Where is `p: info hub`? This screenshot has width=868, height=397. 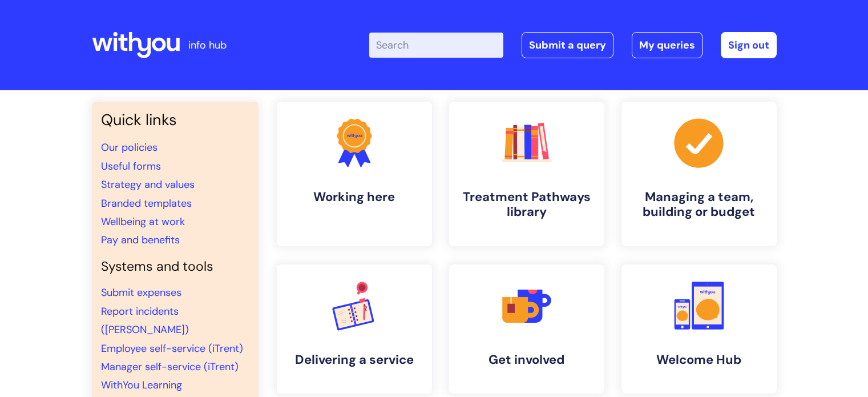 p: info hub is located at coordinates (207, 45).